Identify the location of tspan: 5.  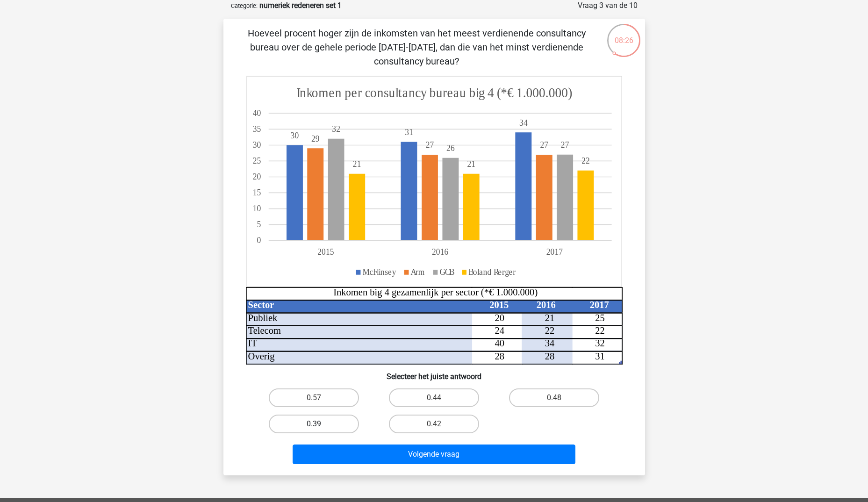
(259, 225).